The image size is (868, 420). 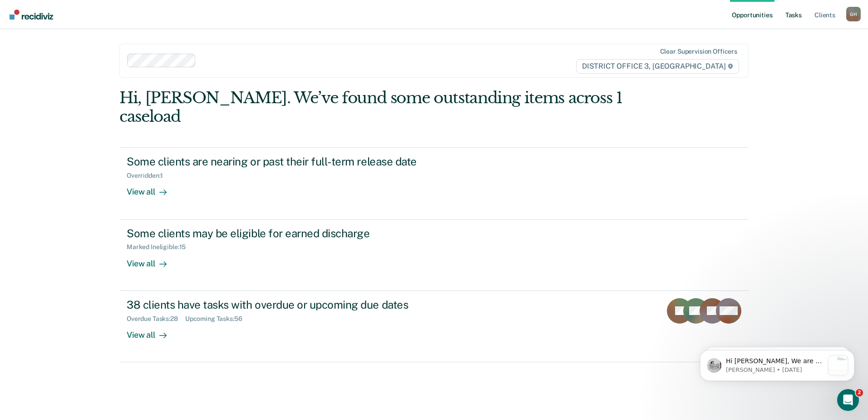 I want to click on span: 2, so click(x=860, y=393).